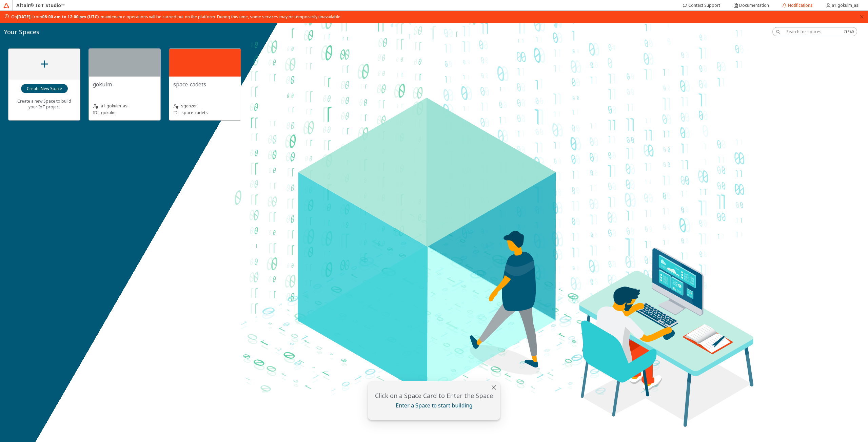 The image size is (868, 442). I want to click on unity-typography: Enter a Space to start building, so click(434, 405).